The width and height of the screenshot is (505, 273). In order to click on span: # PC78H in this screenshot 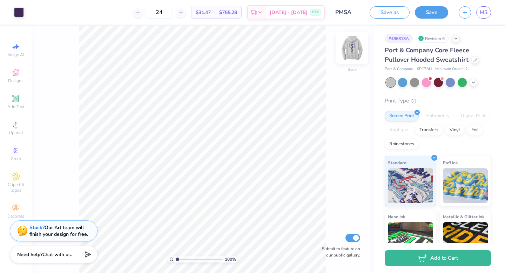, I will do `click(424, 69)`.